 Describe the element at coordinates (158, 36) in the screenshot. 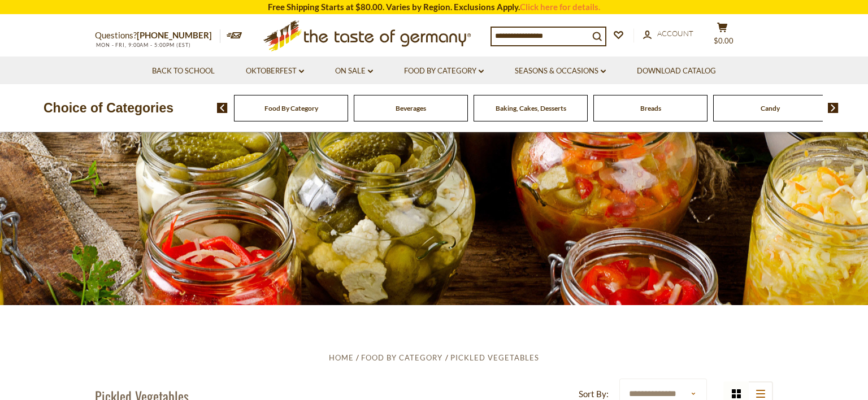

I see `p: Questions?` at that location.